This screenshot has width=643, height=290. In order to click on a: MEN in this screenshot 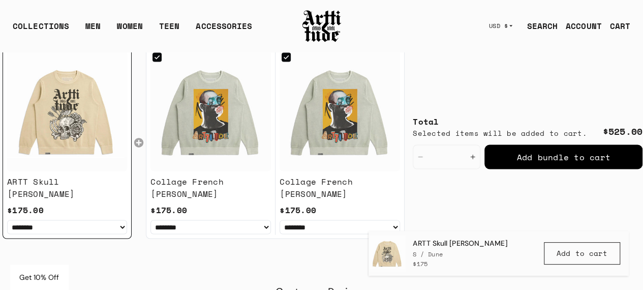, I will do `click(93, 30)`.